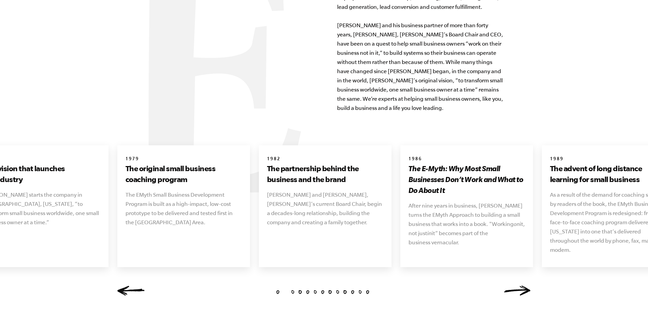 Image resolution: width=648 pixels, height=310 pixels. Describe the element at coordinates (184, 160) in the screenshot. I see `h6: 1979` at that location.